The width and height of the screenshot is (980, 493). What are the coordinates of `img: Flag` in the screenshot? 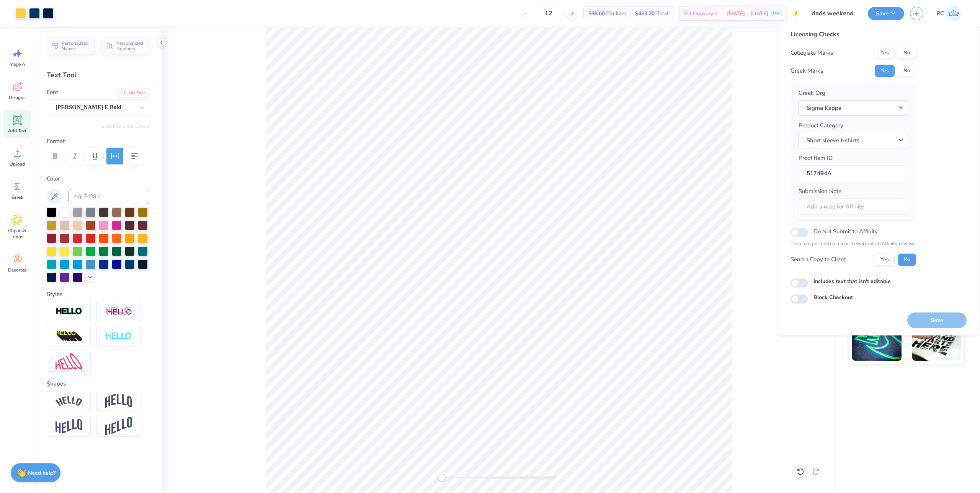 It's located at (69, 426).